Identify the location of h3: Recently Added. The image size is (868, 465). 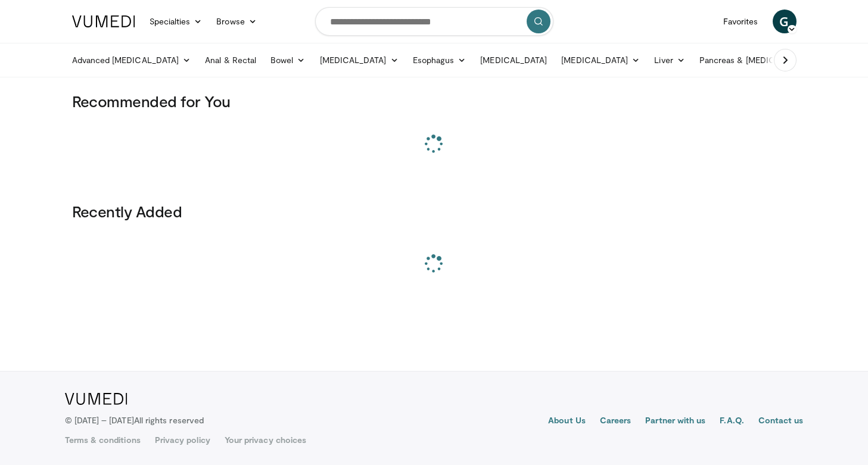
(434, 212).